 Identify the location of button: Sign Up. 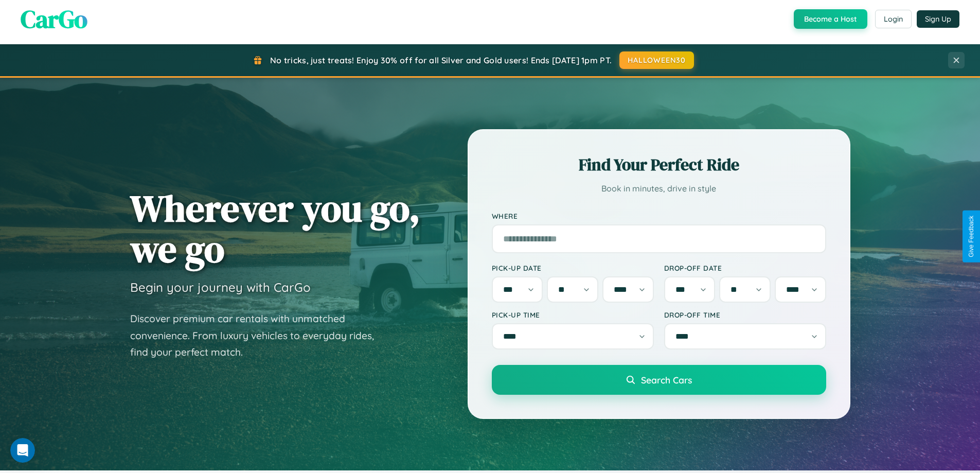
(938, 19).